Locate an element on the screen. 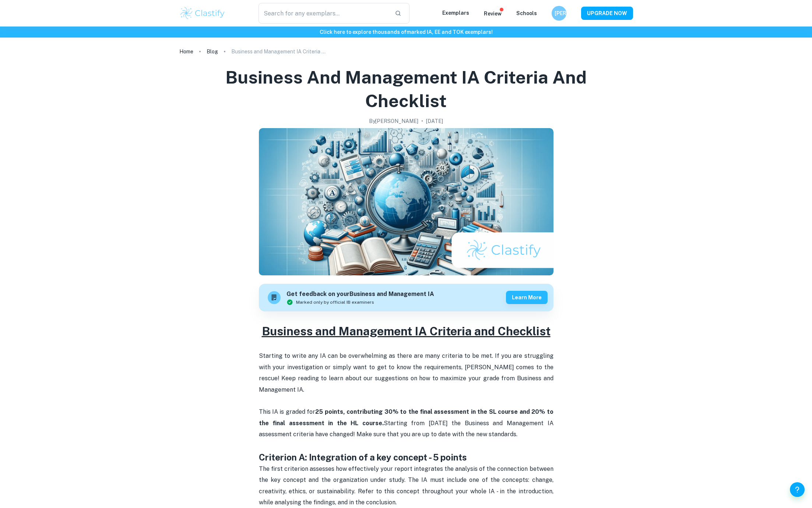  button: Learn more is located at coordinates (527, 297).